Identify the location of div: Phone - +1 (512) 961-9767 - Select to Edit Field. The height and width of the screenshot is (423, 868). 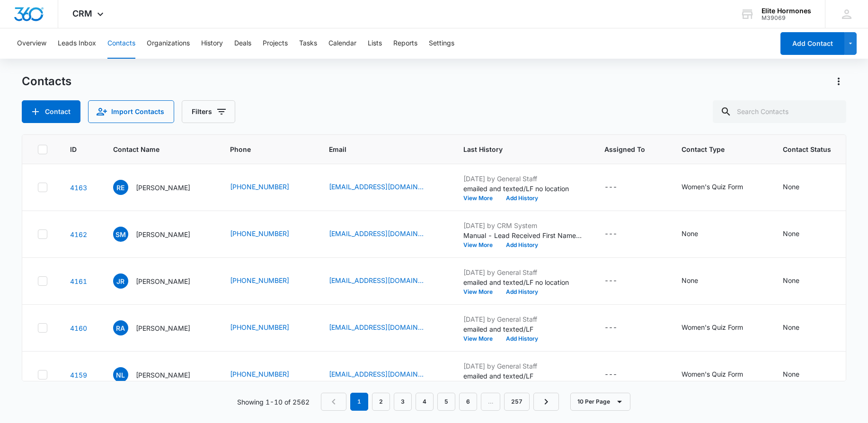
(268, 281).